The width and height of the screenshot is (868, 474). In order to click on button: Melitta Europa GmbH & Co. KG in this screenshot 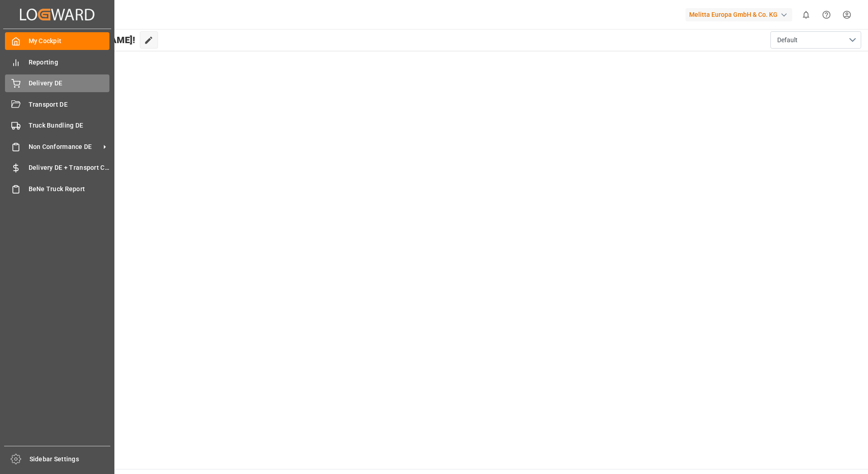, I will do `click(740, 15)`.